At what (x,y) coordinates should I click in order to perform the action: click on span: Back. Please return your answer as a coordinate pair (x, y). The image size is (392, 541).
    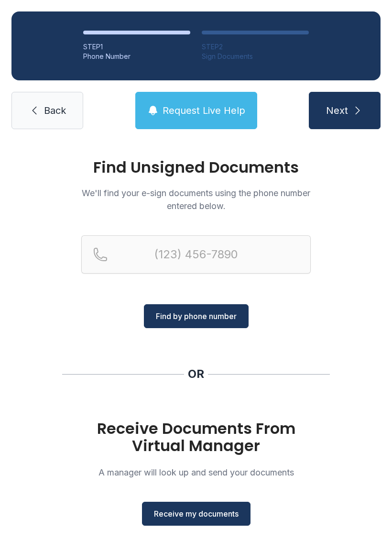
    Looking at the image, I should click on (55, 110).